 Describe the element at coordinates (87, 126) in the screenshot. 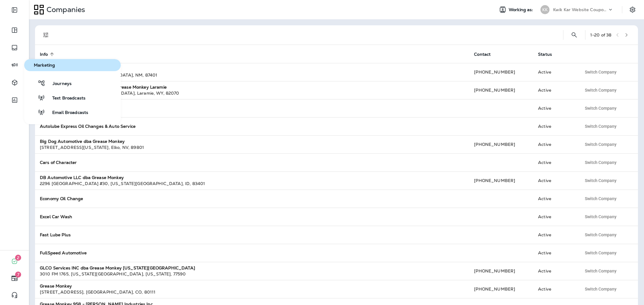

I see `strong: Autolube Express Oil Changes & Auto Service` at that location.